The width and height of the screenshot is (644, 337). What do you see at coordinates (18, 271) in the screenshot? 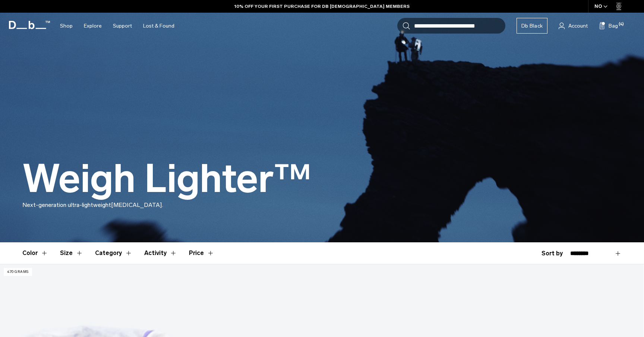
I see `p: 470 grams` at bounding box center [18, 271].